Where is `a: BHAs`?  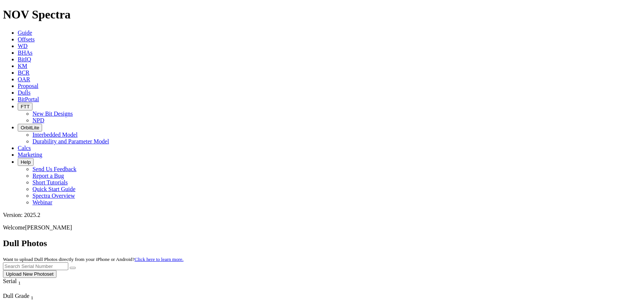
a: BHAs is located at coordinates (25, 53).